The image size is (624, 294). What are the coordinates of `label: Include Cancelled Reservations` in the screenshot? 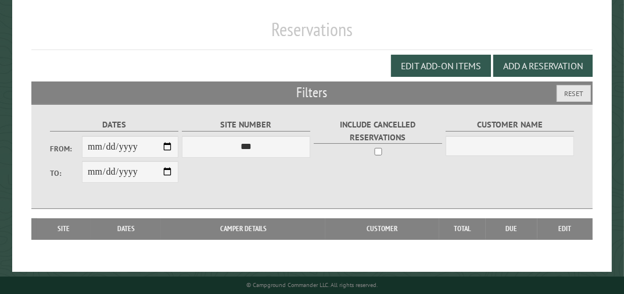 It's located at (378, 131).